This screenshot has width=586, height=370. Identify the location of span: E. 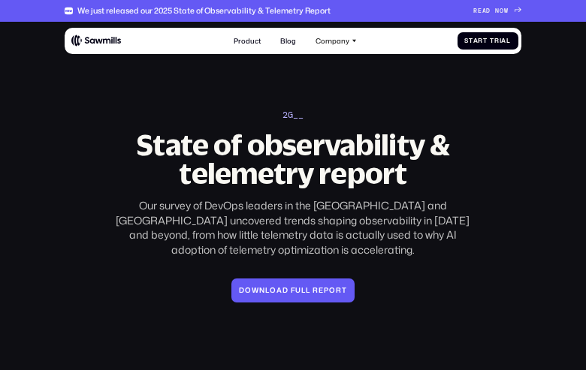
(480, 11).